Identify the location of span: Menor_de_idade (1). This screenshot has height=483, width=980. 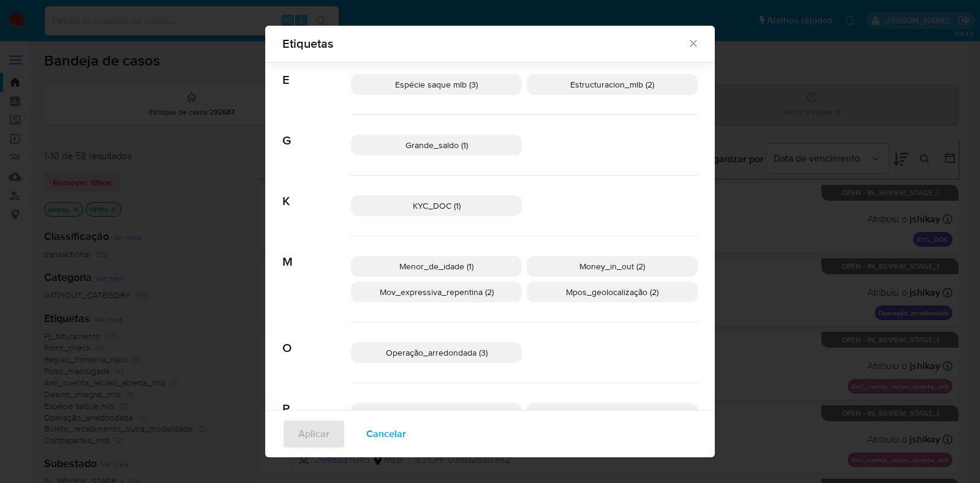
(436, 266).